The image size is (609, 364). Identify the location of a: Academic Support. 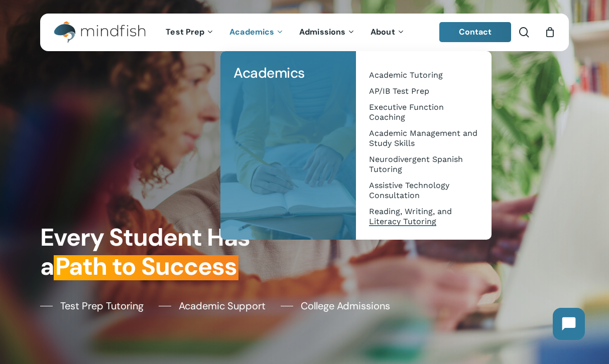
(212, 306).